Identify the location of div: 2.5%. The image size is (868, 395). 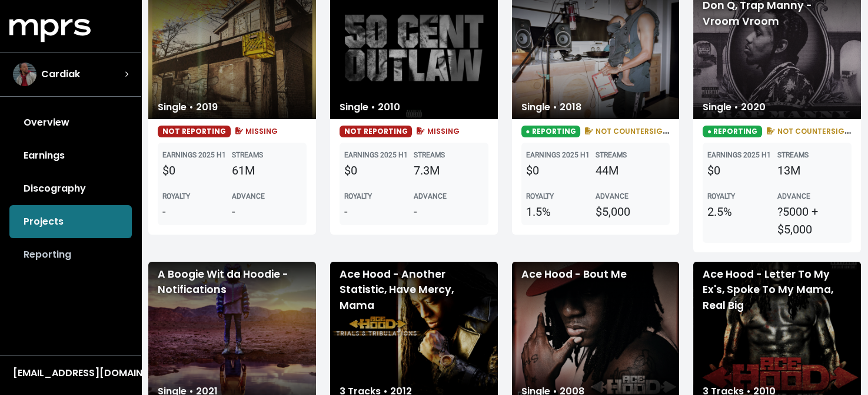
(742, 212).